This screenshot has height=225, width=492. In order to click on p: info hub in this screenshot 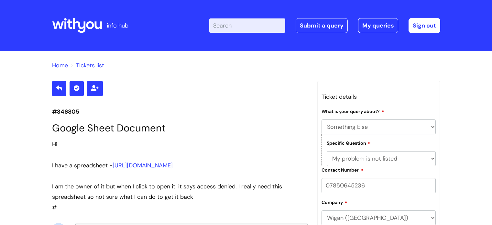, I will do `click(118, 26)`.